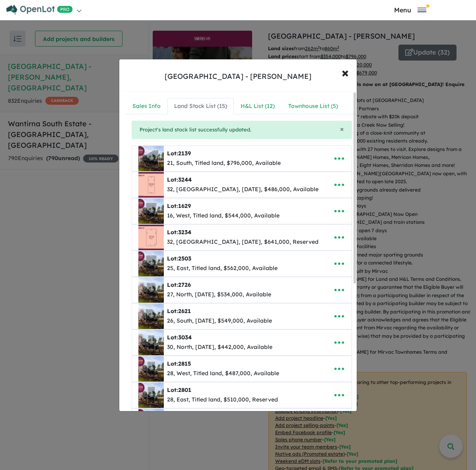  What do you see at coordinates (151, 369) in the screenshot?
I see `img: Smiths%20Lane%20Estate%20-%20Clyde%20North%20-%20Lot%202815___1754285601.png` at bounding box center [151, 369].